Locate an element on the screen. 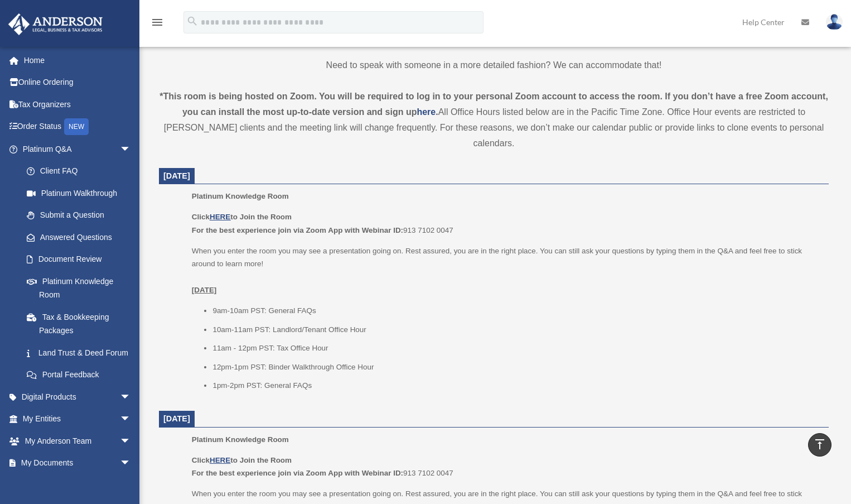 The width and height of the screenshot is (851, 504). a: Order StatusNEW is located at coordinates (77, 127).